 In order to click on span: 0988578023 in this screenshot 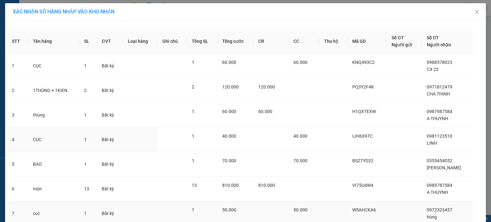, I will do `click(439, 62)`.